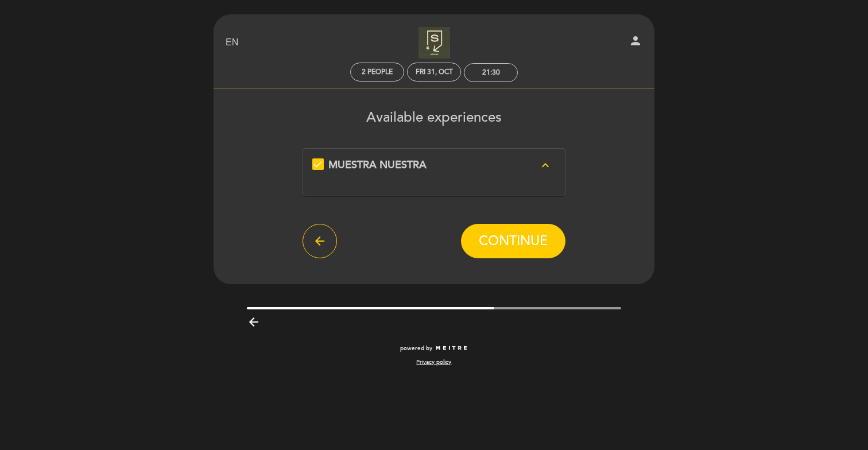 The image size is (868, 450). I want to click on a: Privacy policy, so click(433, 362).